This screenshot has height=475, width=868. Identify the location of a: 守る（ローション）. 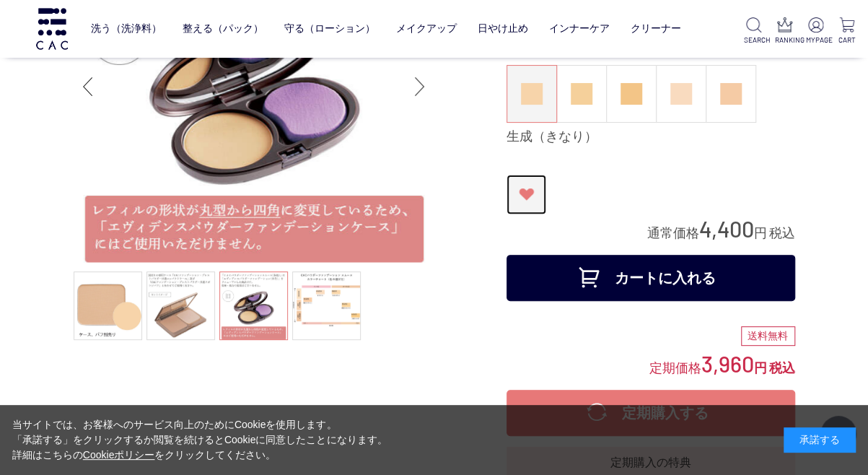
(329, 28).